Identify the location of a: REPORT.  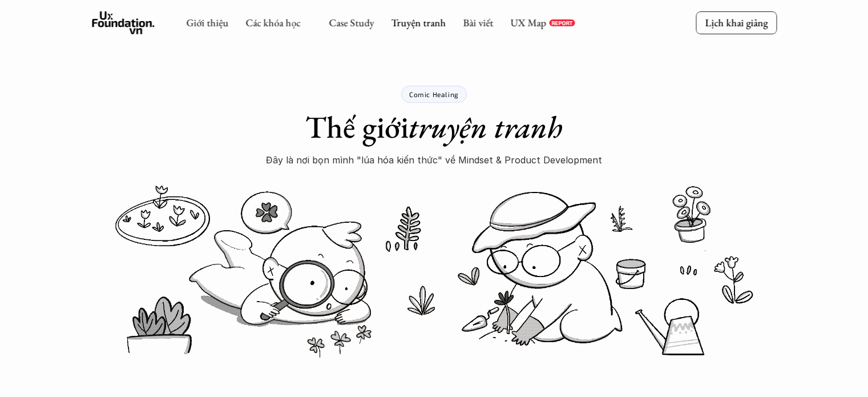
(562, 22).